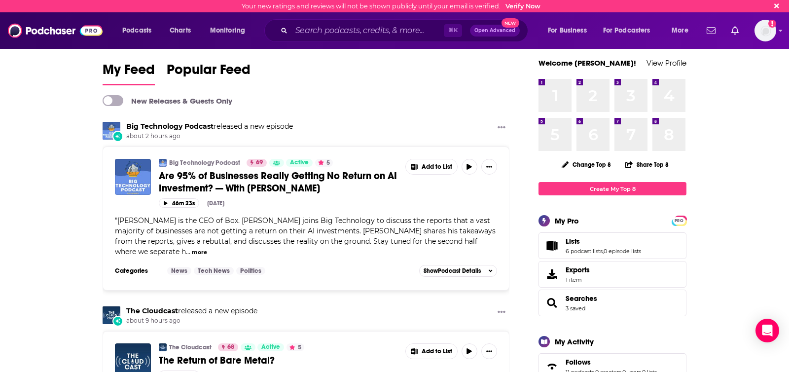  What do you see at coordinates (622, 251) in the screenshot?
I see `a: 0 episode lists` at bounding box center [622, 251].